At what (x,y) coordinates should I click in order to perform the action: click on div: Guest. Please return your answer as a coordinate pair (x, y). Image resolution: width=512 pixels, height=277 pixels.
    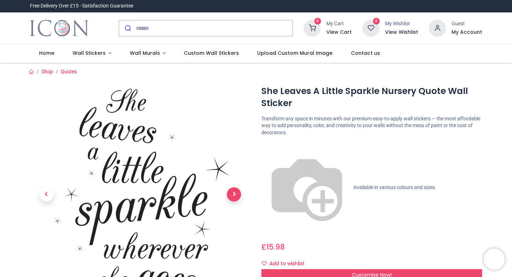
    Looking at the image, I should click on (467, 24).